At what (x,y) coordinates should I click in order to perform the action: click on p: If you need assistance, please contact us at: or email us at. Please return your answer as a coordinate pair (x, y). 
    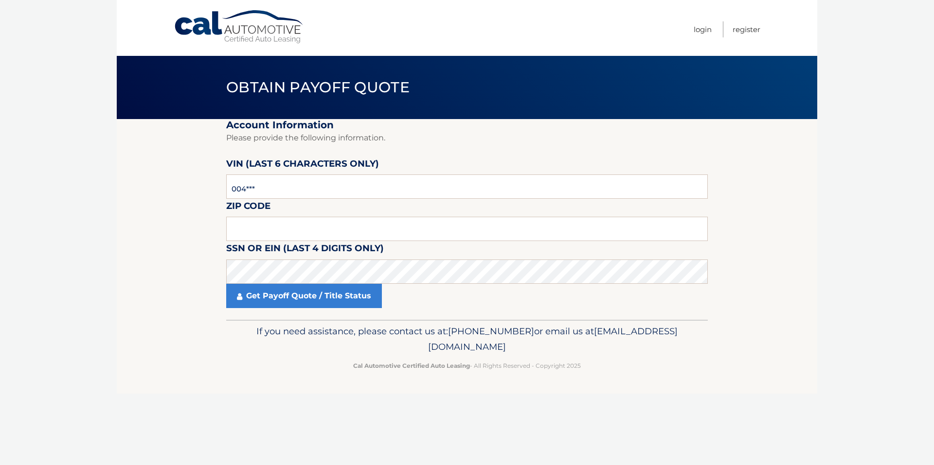
    Looking at the image, I should click on (467, 339).